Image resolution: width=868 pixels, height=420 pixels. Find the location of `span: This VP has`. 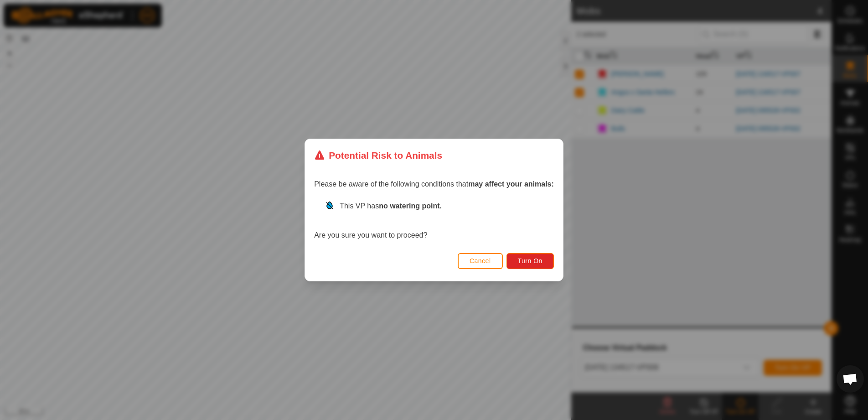

span: This VP has is located at coordinates (391, 206).